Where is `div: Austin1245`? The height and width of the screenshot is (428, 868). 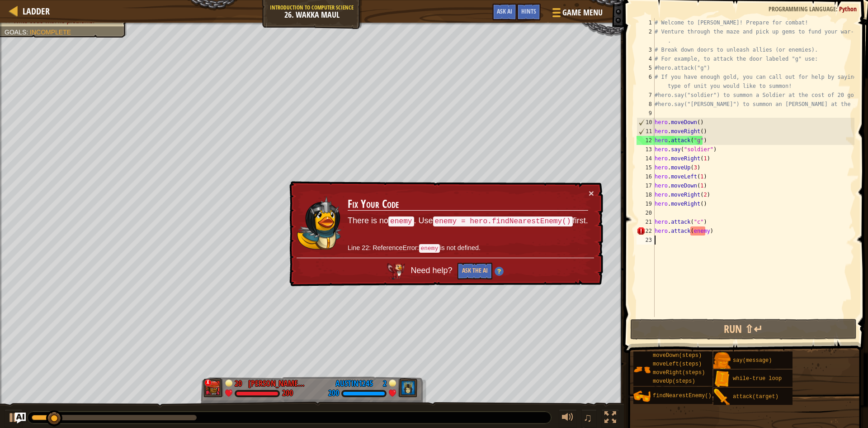
div: Austin1245 is located at coordinates (354, 383).